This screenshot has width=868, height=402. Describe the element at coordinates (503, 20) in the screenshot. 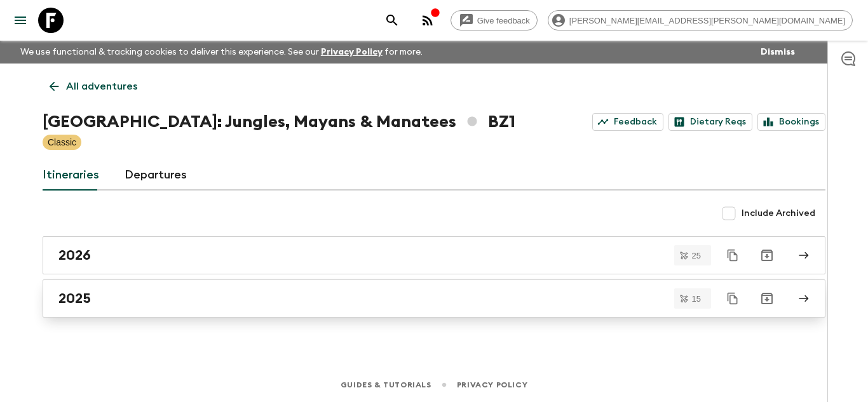

I see `span: Give feedback` at that location.